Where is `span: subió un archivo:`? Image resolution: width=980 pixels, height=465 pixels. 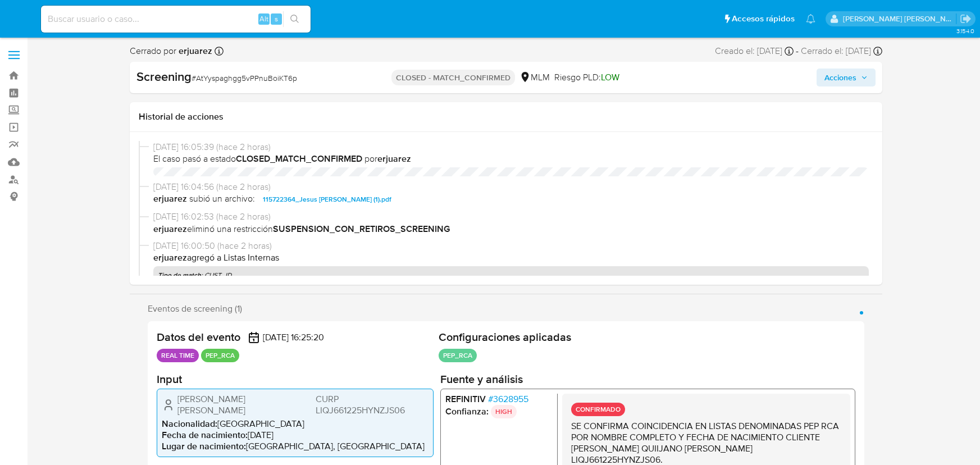
span: subió un archivo: is located at coordinates (221, 199).